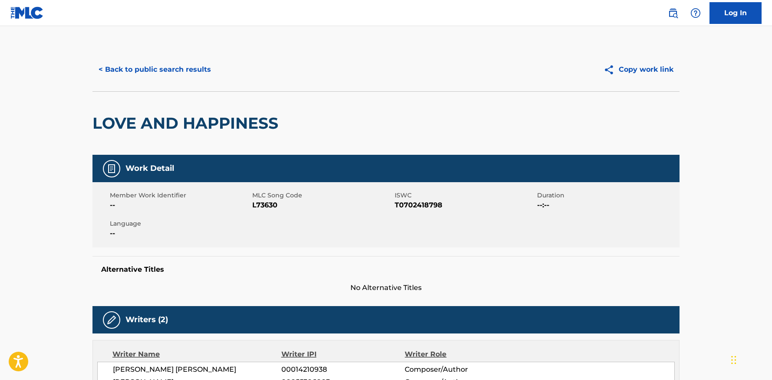 The image size is (772, 380). Describe the element at coordinates (673, 13) in the screenshot. I see `a: Public Search` at that location.